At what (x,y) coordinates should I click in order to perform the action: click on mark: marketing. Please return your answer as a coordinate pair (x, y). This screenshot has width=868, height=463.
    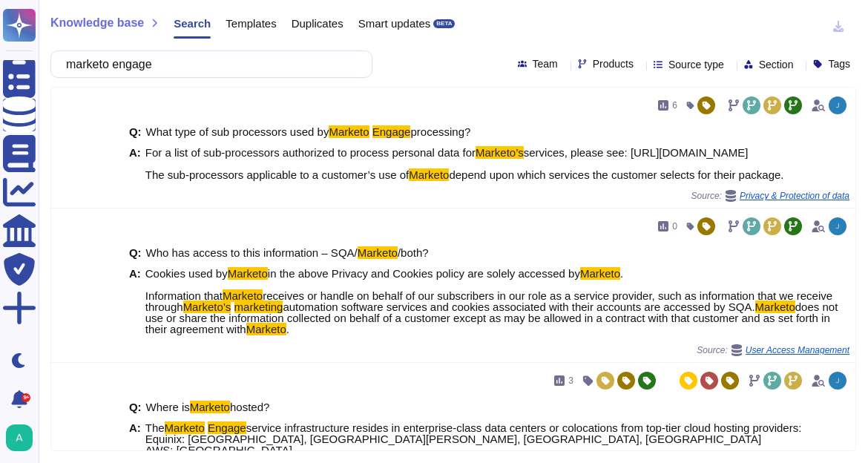
    Looking at the image, I should click on (259, 306).